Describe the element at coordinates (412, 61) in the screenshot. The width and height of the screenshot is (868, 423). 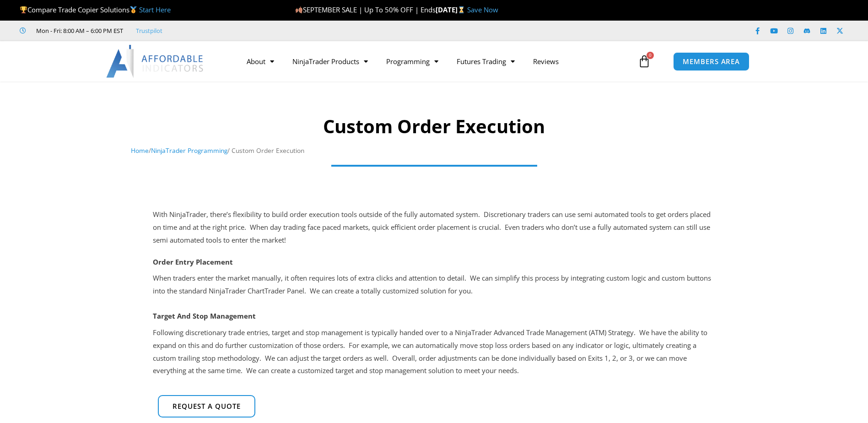
I see `a: Programming` at that location.